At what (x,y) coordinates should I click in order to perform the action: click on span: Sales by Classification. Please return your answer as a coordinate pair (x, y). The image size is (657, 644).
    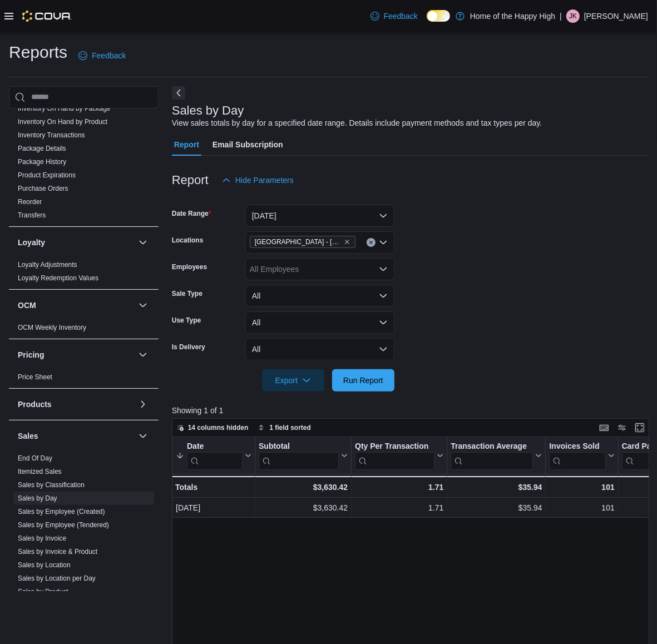
    Looking at the image, I should click on (51, 485).